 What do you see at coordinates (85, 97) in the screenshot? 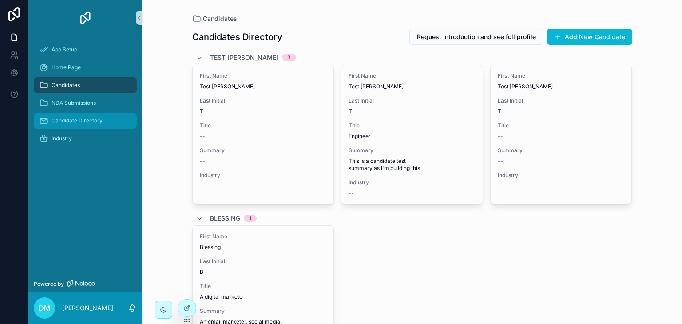
I see `div: scrollable content` at bounding box center [85, 97].